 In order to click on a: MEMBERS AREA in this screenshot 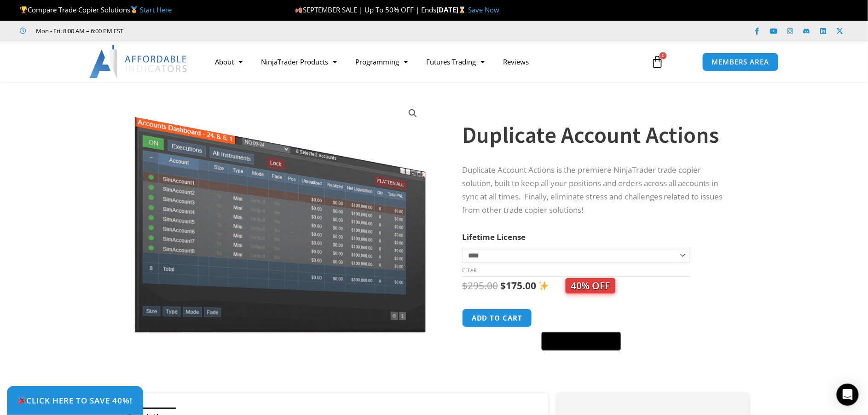, I will do `click(740, 62)`.